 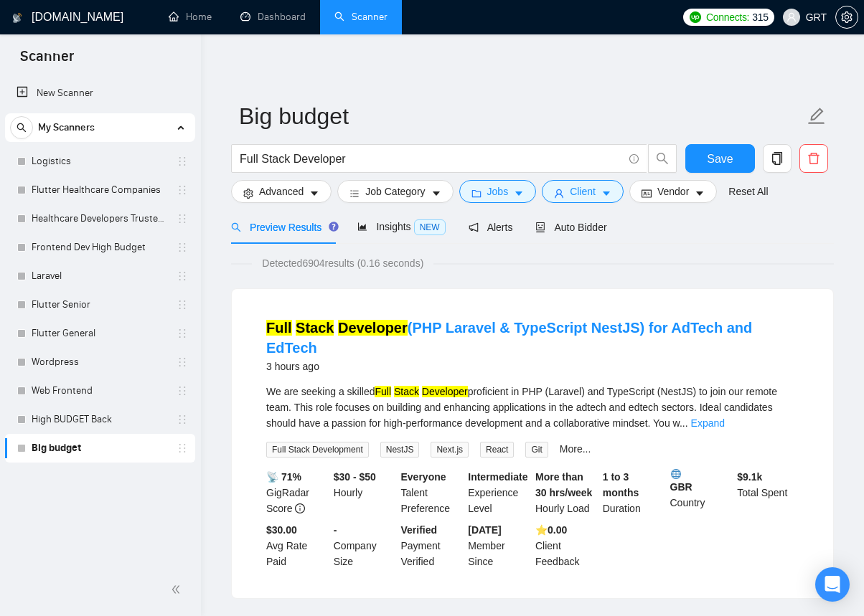 What do you see at coordinates (354, 478) in the screenshot?
I see `b: $30 - $50` at bounding box center [354, 478].